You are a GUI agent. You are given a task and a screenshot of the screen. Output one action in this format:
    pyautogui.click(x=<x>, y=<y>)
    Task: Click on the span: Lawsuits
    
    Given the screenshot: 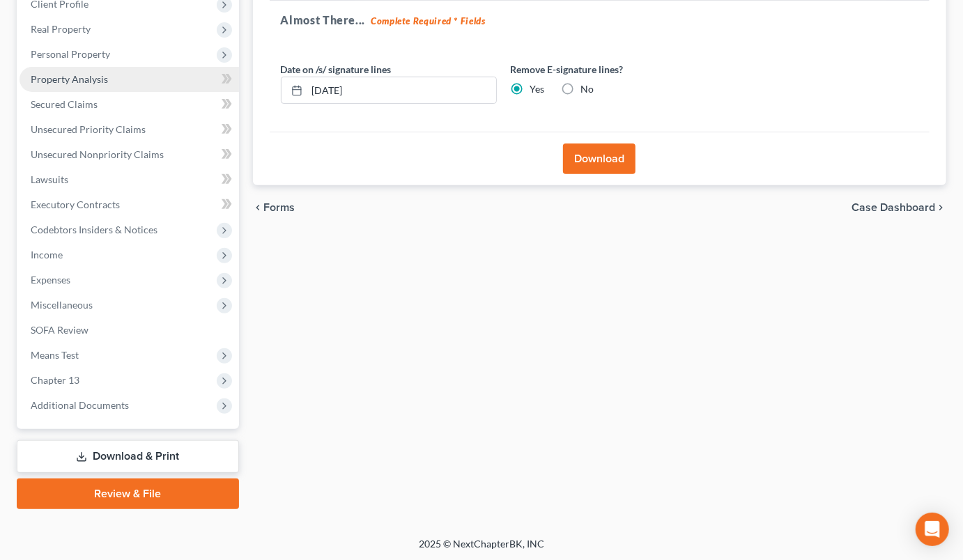 What is the action you would take?
    pyautogui.click(x=50, y=179)
    